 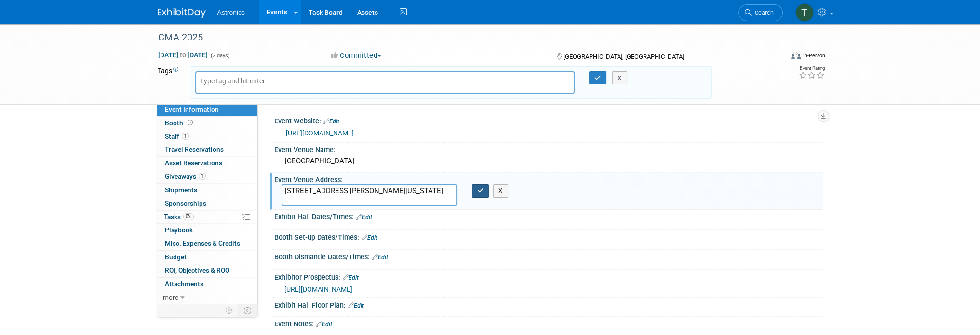 What do you see at coordinates (207, 109) in the screenshot?
I see `a: Event Information` at bounding box center [207, 109].